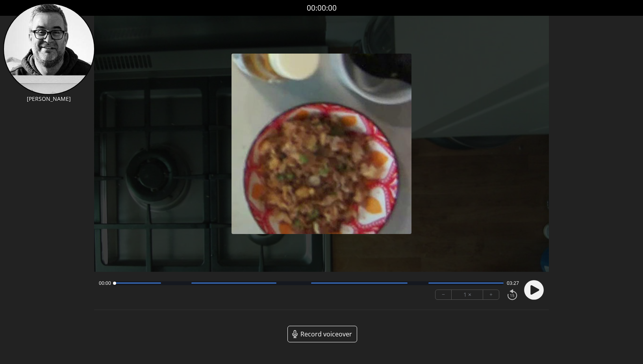 The image size is (643, 364). What do you see at coordinates (322, 144) in the screenshot?
I see `img: Poster Image` at bounding box center [322, 144].